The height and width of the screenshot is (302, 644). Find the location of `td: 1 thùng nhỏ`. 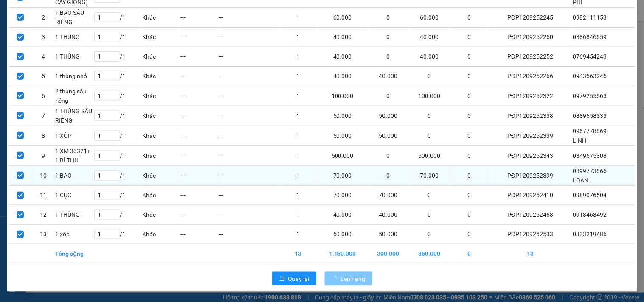

td: 1 thùng nhỏ is located at coordinates (75, 76).